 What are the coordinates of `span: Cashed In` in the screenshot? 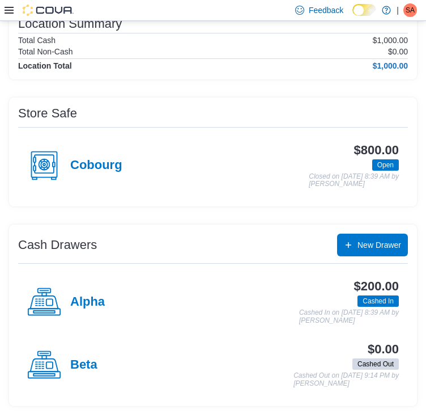 It's located at (378, 301).